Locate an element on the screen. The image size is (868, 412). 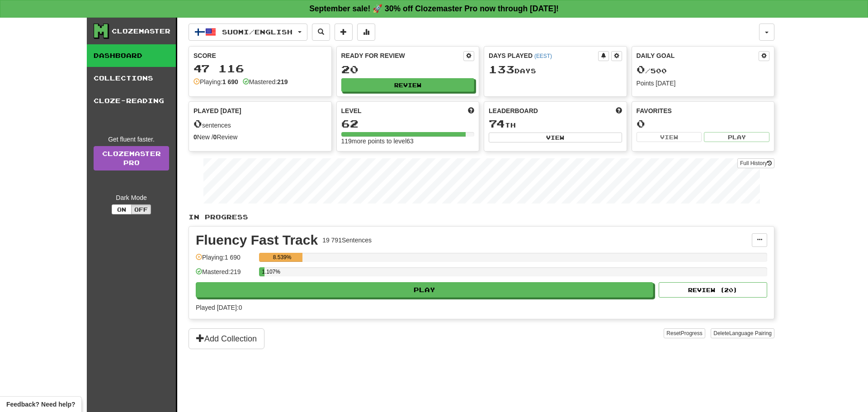
div: 47 116 is located at coordinates (260, 68).